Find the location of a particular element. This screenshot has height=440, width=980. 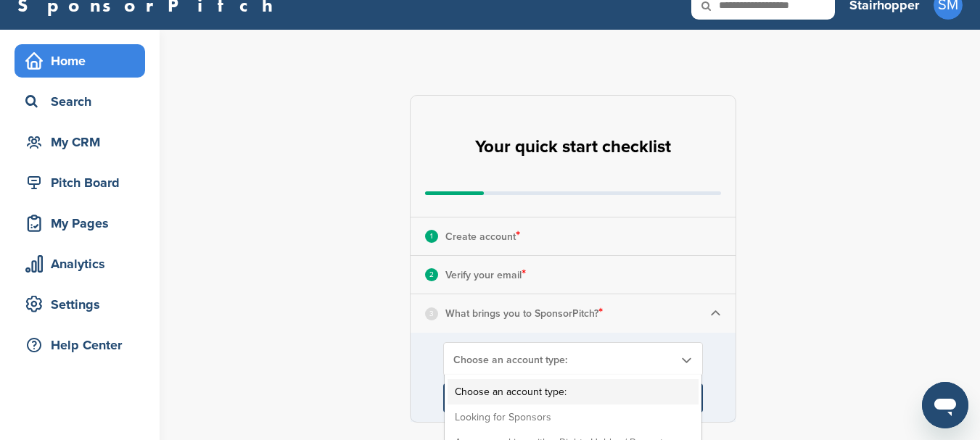

div: Search is located at coordinates (84, 102).